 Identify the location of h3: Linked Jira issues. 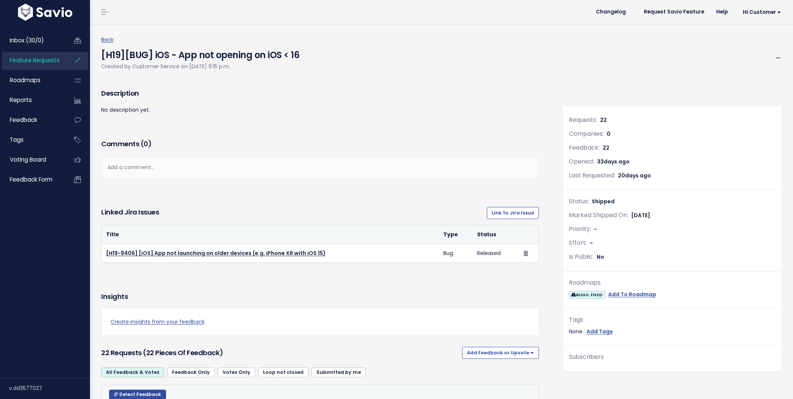
(130, 213).